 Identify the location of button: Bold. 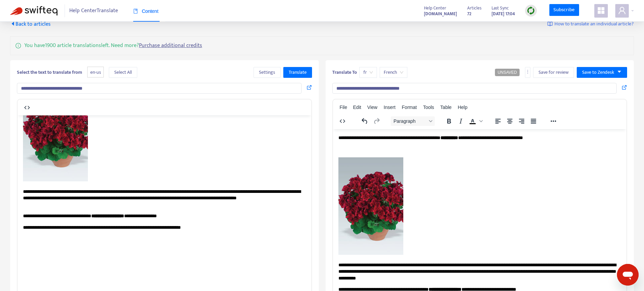
(449, 121).